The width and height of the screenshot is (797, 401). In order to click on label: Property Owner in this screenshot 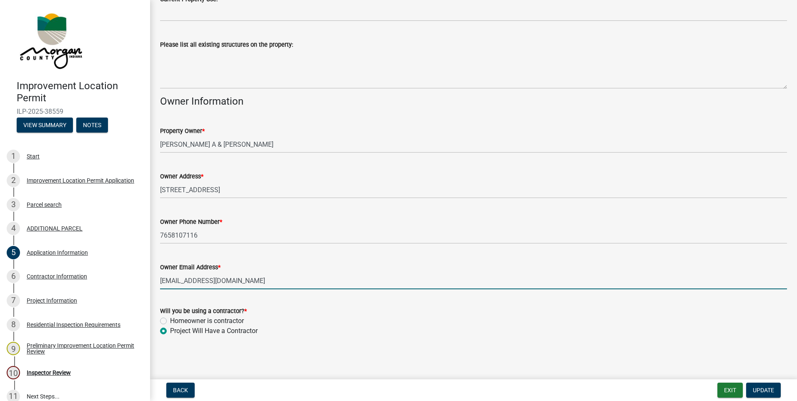, I will do `click(182, 131)`.